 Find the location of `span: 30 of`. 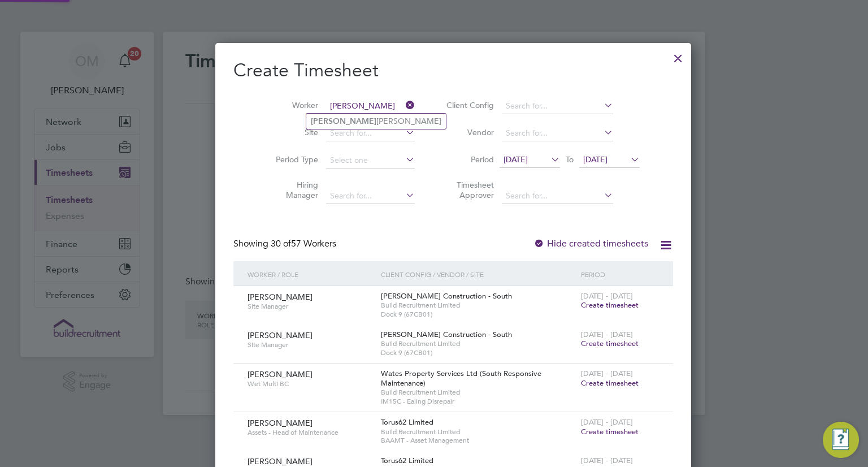

span: 30 of is located at coordinates (281, 243).